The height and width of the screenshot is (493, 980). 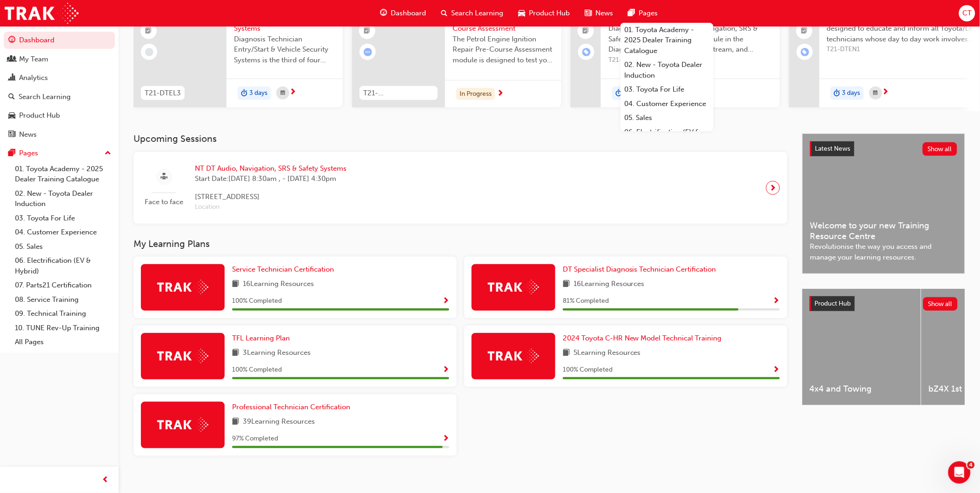 I want to click on a: Dashboard, so click(x=59, y=40).